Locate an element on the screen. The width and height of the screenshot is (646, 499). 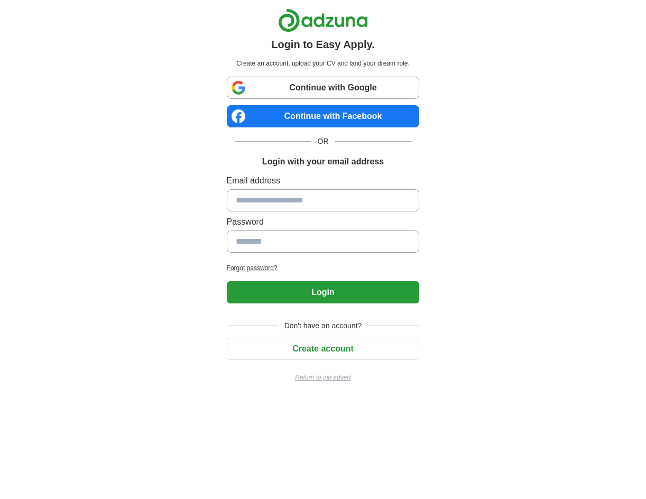
button: Login is located at coordinates (323, 292).